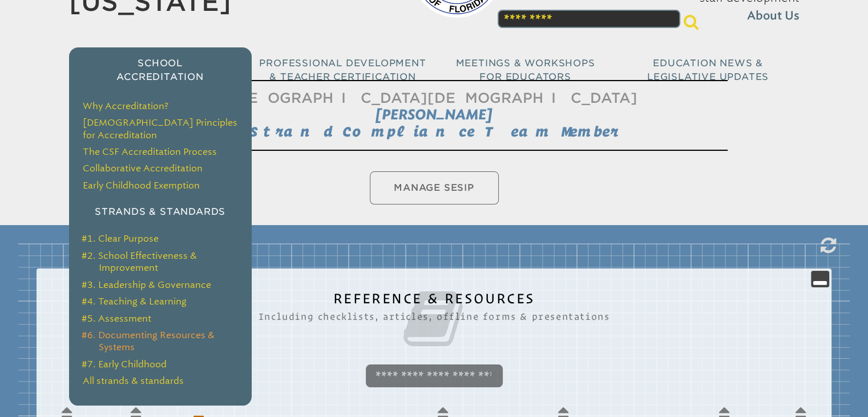 This screenshot has width=868, height=417. Describe the element at coordinates (434, 131) in the screenshot. I see `span: Strand Compliance Team Member` at that location.